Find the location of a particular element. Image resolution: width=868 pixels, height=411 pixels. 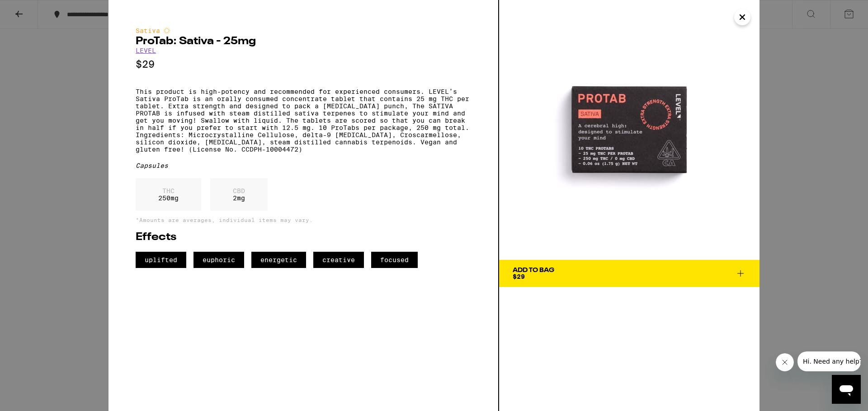

h2: Effects is located at coordinates (304, 237).